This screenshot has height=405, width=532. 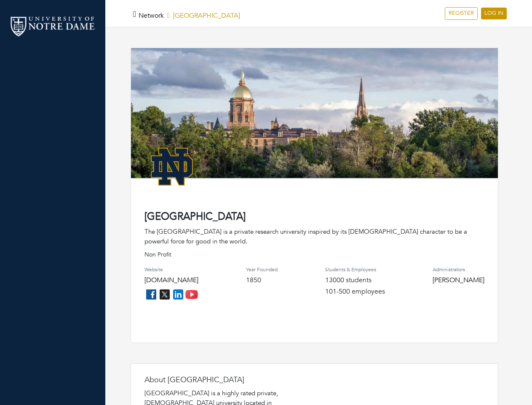 What do you see at coordinates (314, 118) in the screenshot?
I see `img: rare_disease_hero-1920%20copy.png` at bounding box center [314, 118].